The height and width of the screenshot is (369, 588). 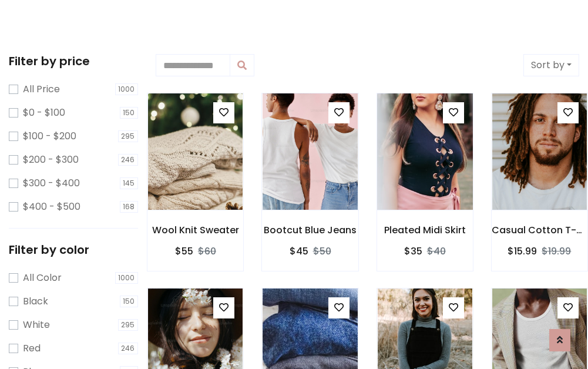 I want to click on label: Red, so click(x=32, y=348).